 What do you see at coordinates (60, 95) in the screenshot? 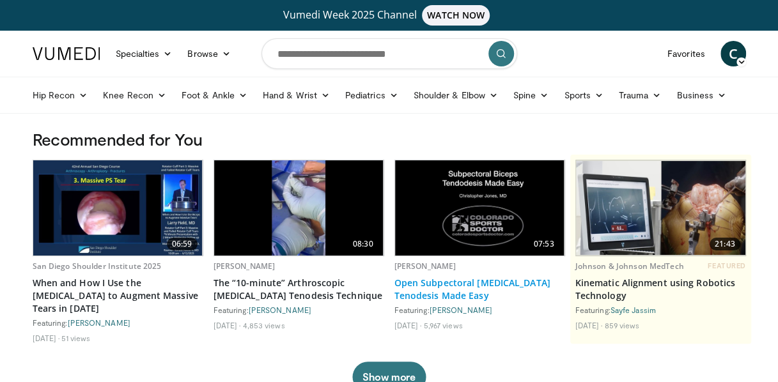
I see `a: Hip Recon` at bounding box center [60, 95].